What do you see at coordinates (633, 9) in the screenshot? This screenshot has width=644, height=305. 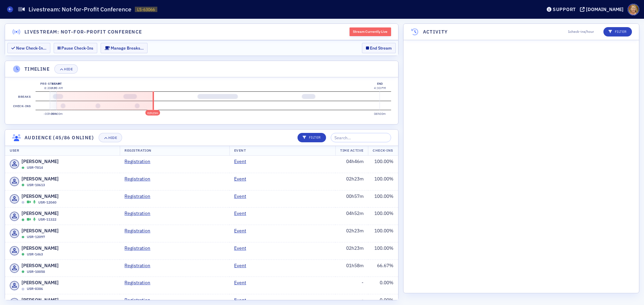 I see `span: Profile` at bounding box center [633, 9].